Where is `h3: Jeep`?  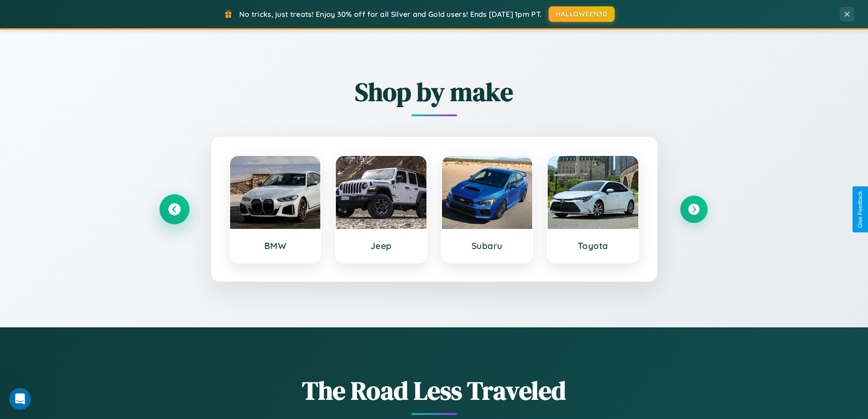 h3: Jeep is located at coordinates (381, 246).